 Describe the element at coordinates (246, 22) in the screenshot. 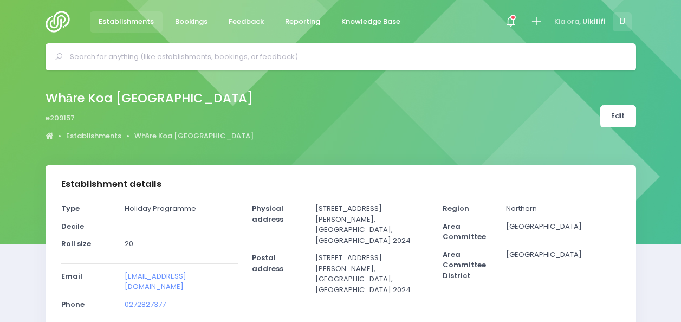

I see `a: Feedback` at that location.